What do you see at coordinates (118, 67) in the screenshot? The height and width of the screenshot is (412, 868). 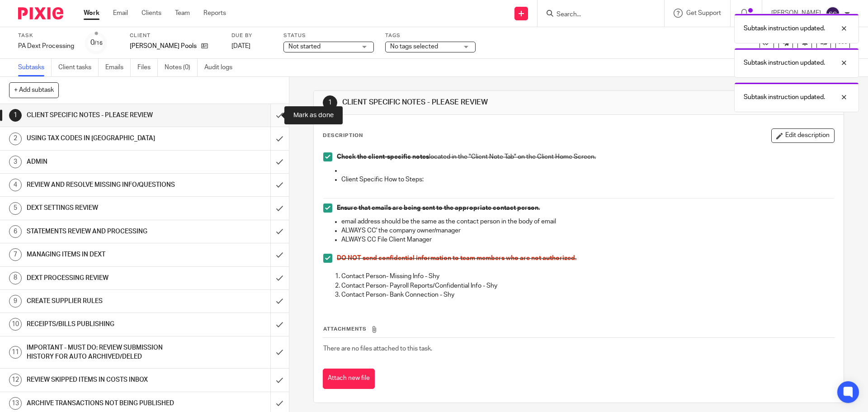 I see `a: Emails` at bounding box center [118, 67].